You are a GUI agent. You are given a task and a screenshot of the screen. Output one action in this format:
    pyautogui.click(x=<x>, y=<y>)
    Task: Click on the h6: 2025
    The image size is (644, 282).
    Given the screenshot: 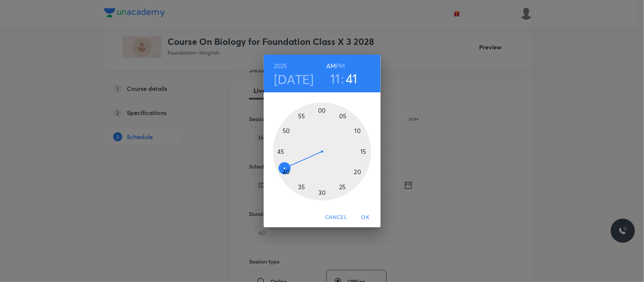 What is the action you would take?
    pyautogui.click(x=281, y=66)
    